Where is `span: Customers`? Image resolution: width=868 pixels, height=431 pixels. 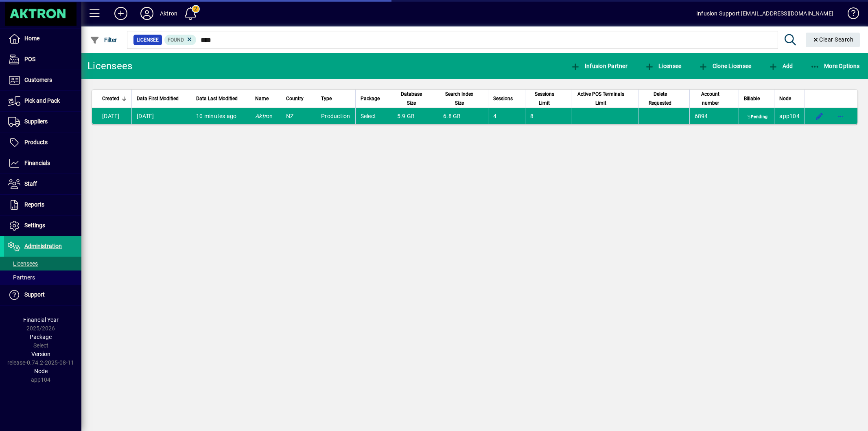
span: Customers is located at coordinates (38, 80).